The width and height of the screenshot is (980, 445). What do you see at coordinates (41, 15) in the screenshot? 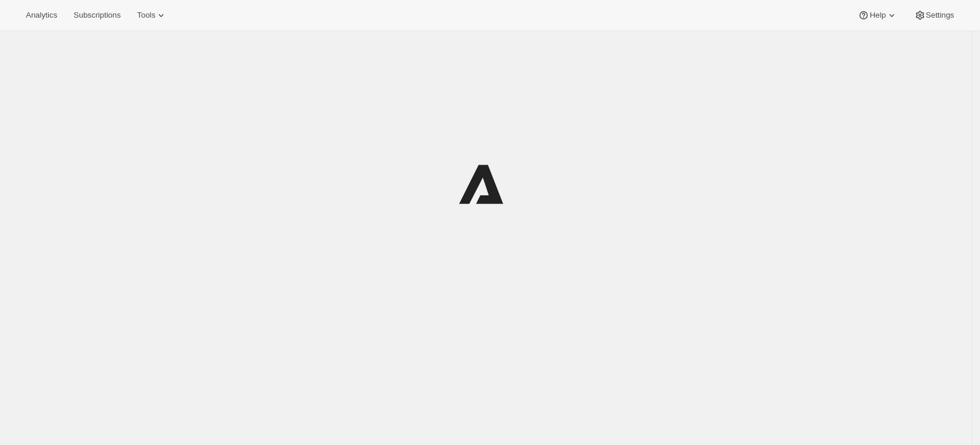
I see `button: Analytics` at bounding box center [41, 15].